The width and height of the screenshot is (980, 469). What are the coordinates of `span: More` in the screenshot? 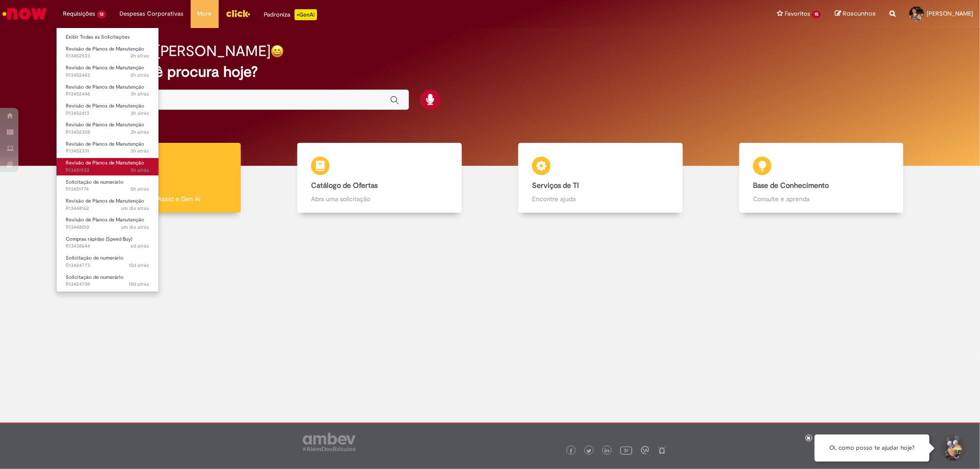 It's located at (205, 14).